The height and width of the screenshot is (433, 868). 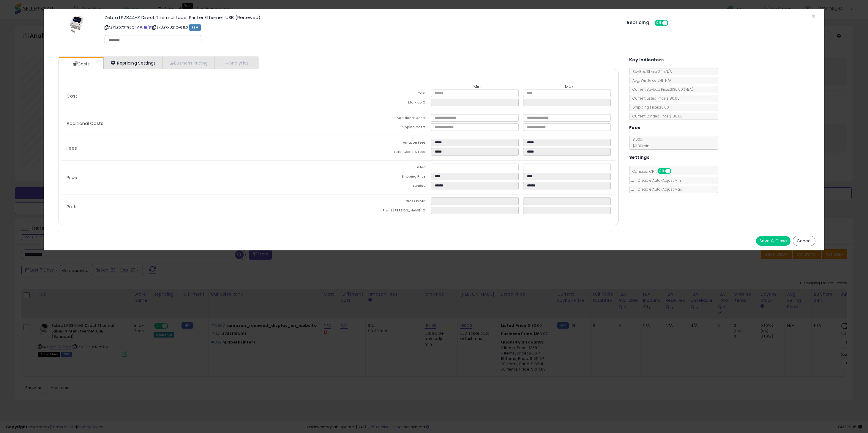 I want to click on p: Fees, so click(x=200, y=148).